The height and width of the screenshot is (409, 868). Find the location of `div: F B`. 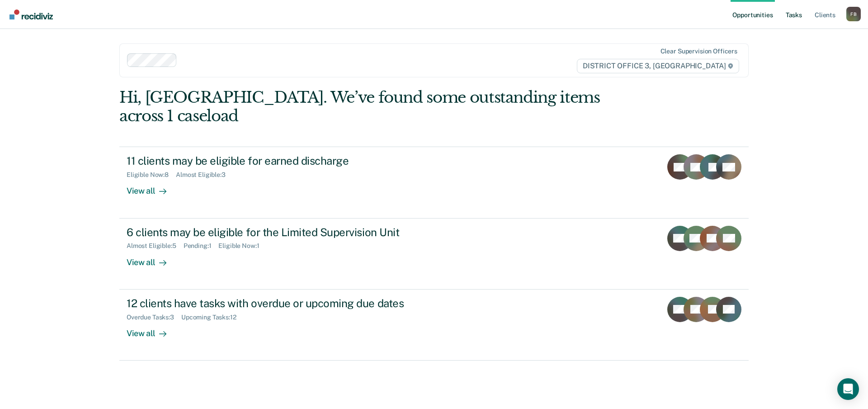

div: F B is located at coordinates (853, 14).